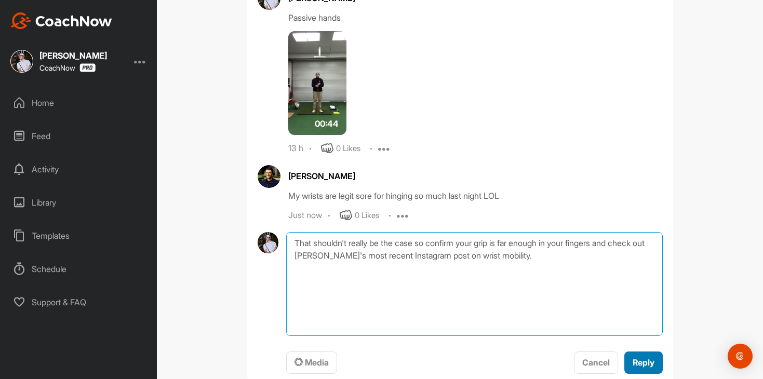 The height and width of the screenshot is (379, 763). What do you see at coordinates (474, 284) in the screenshot?
I see `textarea: That shouldn't really be the case so confirm your grip is far enough in your fingers and check ou...` at bounding box center [474, 284].